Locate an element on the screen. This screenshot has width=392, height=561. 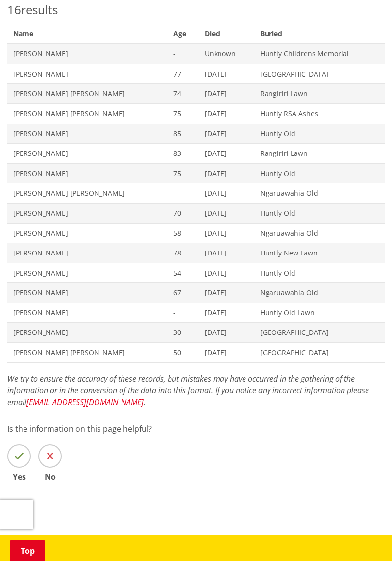
span: Name is located at coordinates (87, 33).